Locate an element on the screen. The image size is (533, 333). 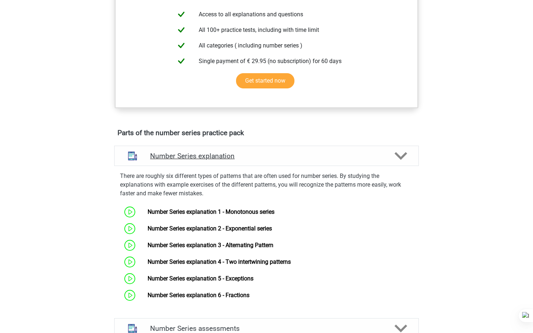
a: explanations Number Series explanation is located at coordinates (267, 156).